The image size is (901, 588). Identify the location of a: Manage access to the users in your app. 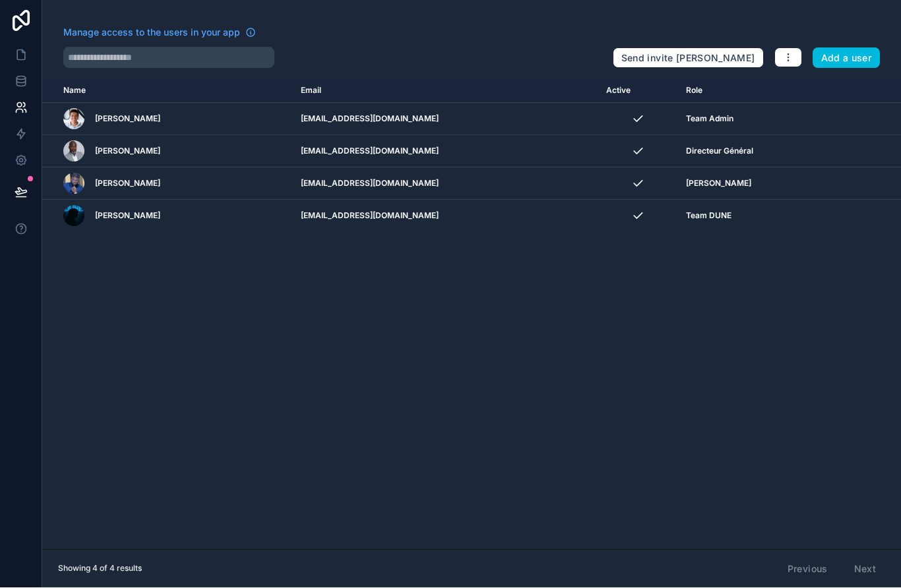
(159, 33).